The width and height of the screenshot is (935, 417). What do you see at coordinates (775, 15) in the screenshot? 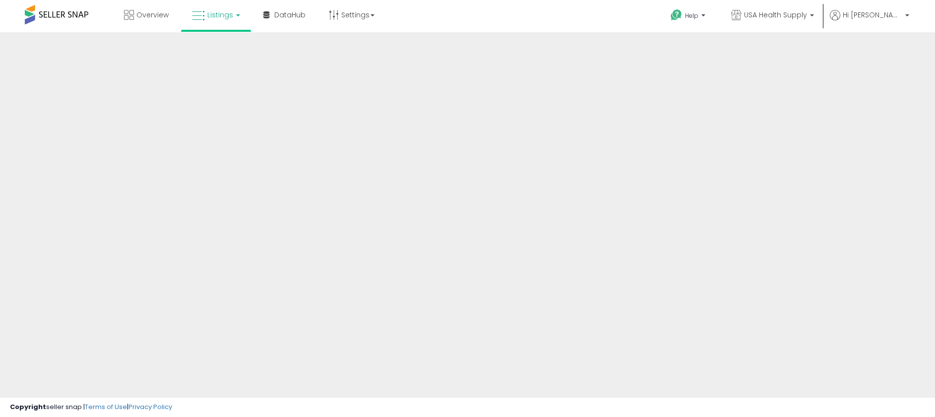
I see `span: USA Health Supply` at bounding box center [775, 15].